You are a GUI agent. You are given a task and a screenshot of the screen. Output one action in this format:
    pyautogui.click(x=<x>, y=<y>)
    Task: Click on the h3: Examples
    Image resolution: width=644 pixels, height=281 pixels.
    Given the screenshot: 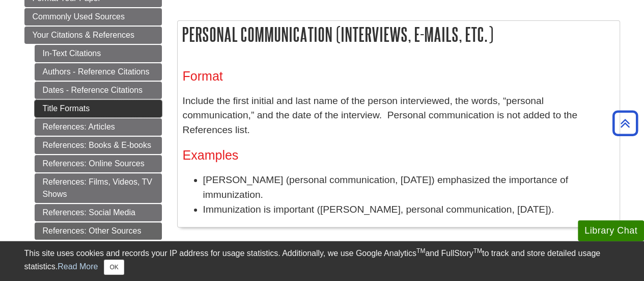 What is the action you would take?
    pyautogui.click(x=399, y=155)
    